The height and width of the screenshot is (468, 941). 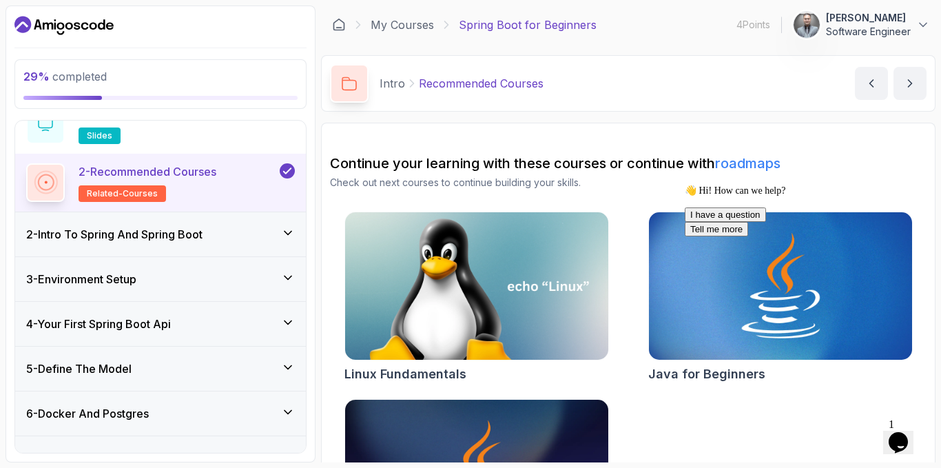 I want to click on span: completed, so click(x=65, y=76).